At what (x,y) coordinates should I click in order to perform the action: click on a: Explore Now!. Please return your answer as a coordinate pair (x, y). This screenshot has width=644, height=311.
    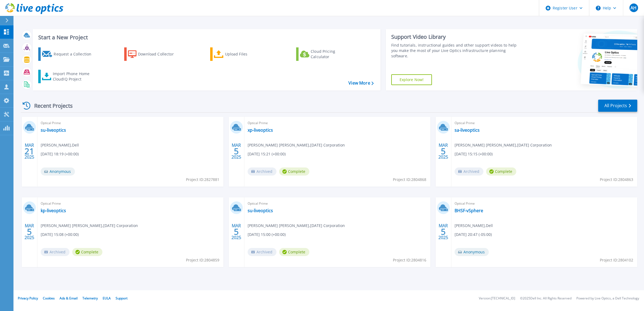
    Looking at the image, I should click on (411, 80).